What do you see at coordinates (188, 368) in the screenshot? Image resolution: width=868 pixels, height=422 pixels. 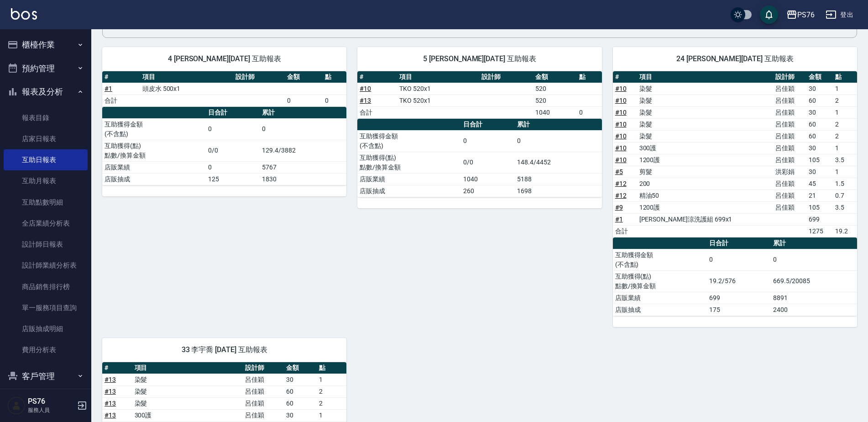 I see `th: 項目` at bounding box center [188, 368].